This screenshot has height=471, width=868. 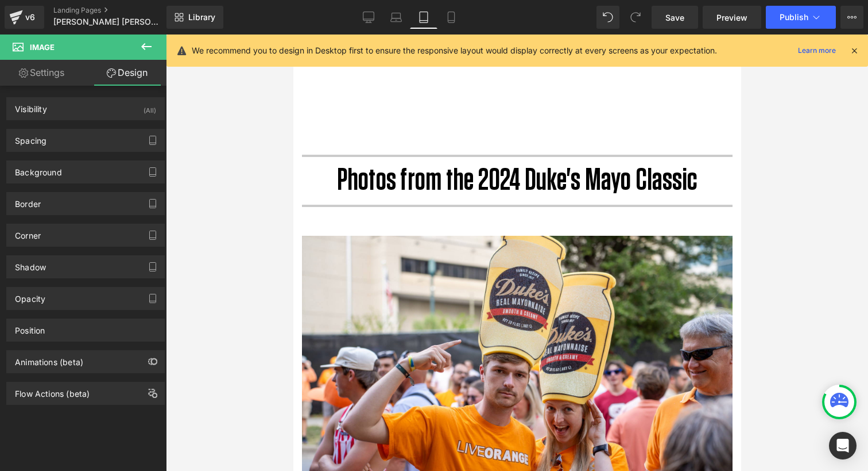 I want to click on button: More, so click(x=852, y=17).